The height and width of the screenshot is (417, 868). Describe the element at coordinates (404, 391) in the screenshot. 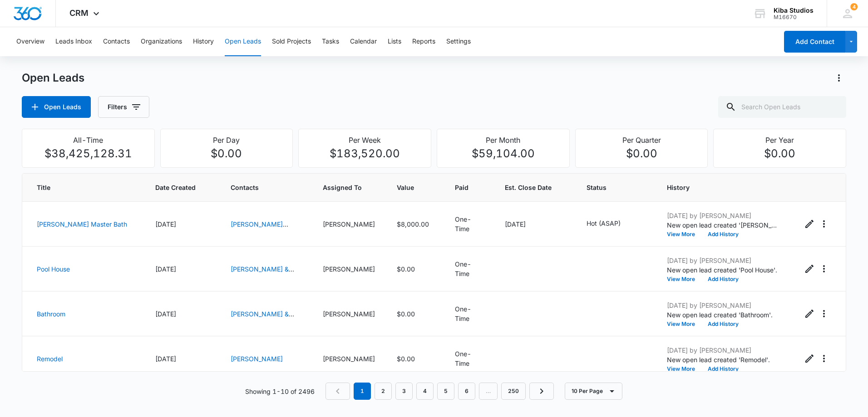

I see `a: Page 3` at that location.